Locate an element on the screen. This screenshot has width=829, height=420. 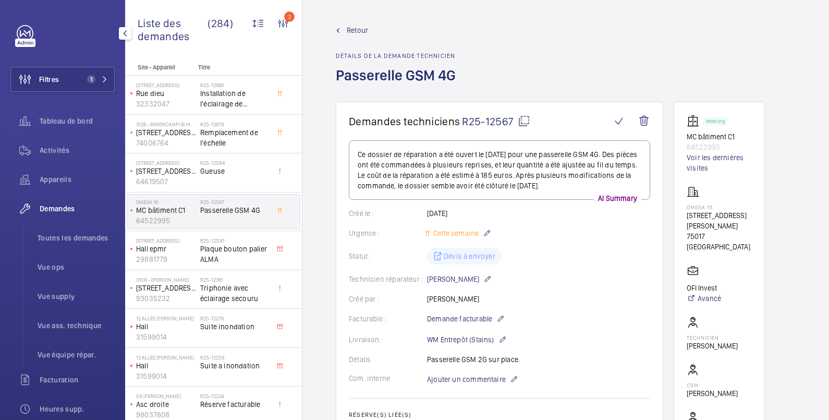
span: Ajouter un commentaire is located at coordinates (466, 379).